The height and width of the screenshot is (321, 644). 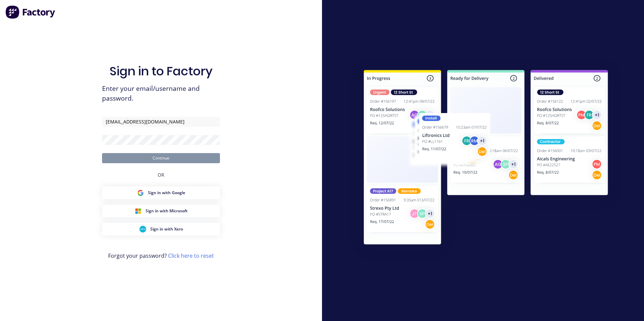 I want to click on span: Sign in with Xero, so click(x=166, y=230).